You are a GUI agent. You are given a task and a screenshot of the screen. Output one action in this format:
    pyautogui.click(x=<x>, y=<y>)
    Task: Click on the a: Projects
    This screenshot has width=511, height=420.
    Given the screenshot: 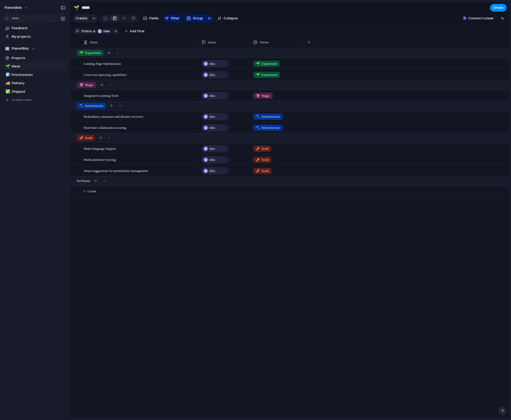 What is the action you would take?
    pyautogui.click(x=35, y=58)
    